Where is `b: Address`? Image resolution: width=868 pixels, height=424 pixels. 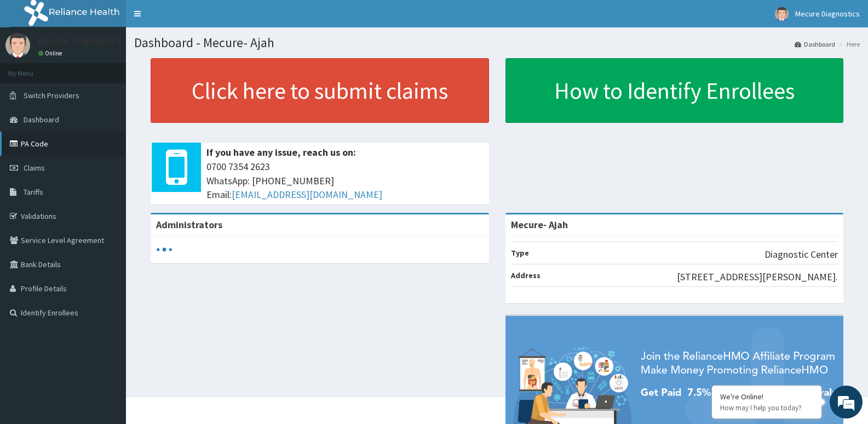 b: Address is located at coordinates (526, 275).